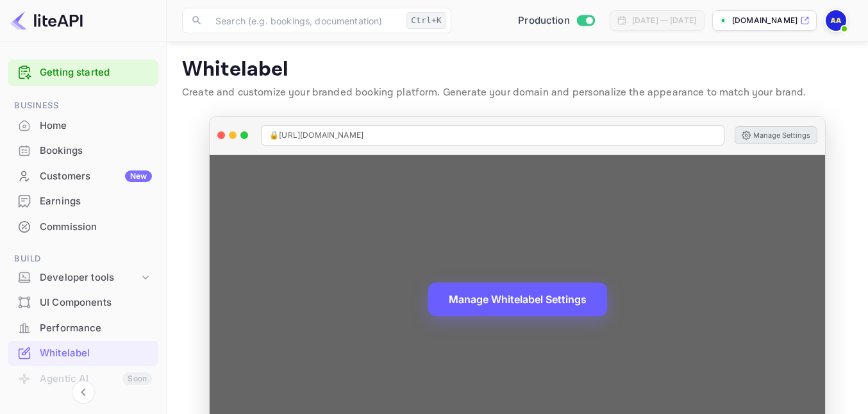  What do you see at coordinates (83, 227) in the screenshot?
I see `a: Commission` at bounding box center [83, 227].